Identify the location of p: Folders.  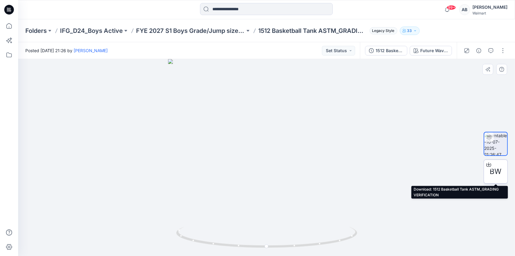
(36, 31).